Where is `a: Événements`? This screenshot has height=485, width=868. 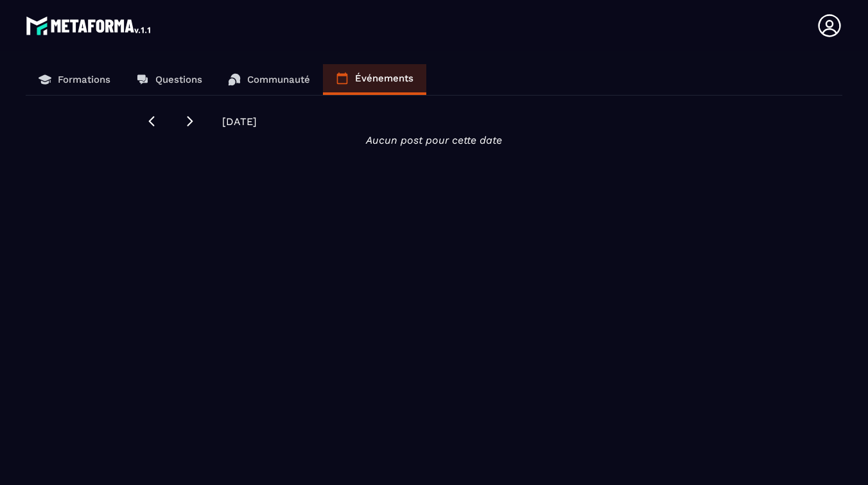 a: Événements is located at coordinates (374, 79).